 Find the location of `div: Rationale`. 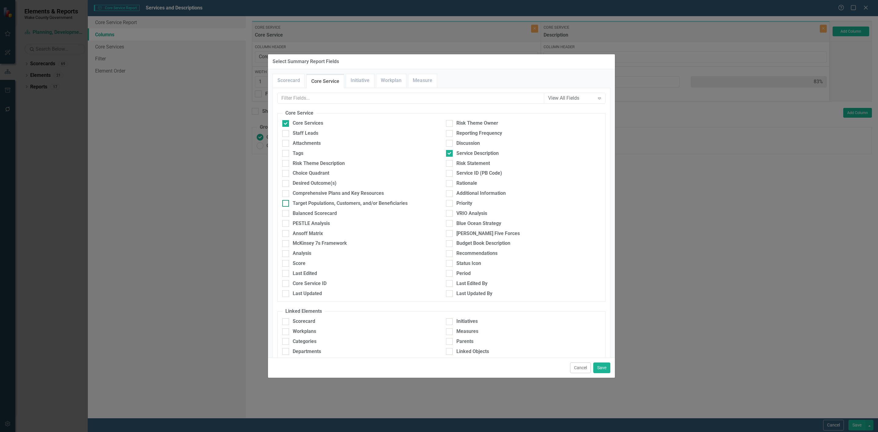

div: Rationale is located at coordinates (467, 183).